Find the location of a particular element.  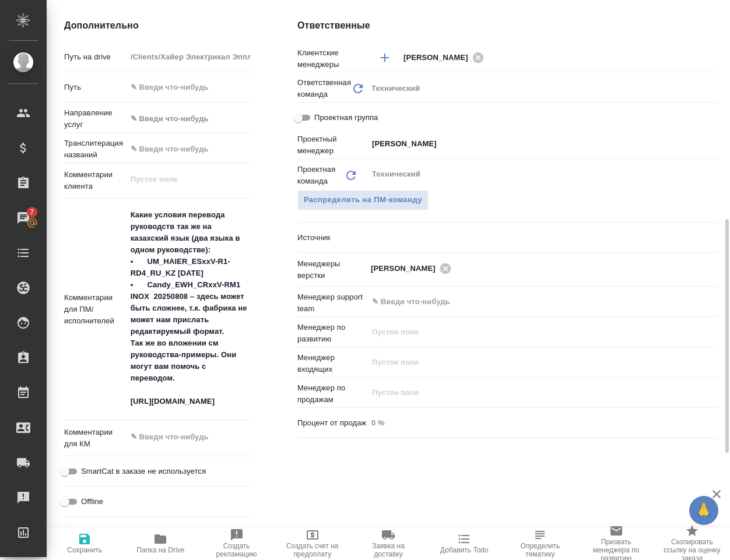

p: Комментарии для КМ is located at coordinates (95, 438).